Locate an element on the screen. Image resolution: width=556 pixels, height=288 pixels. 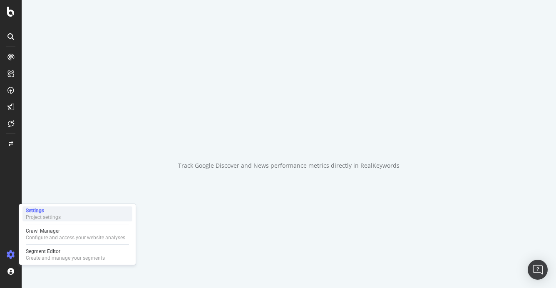
div: Segment Editor is located at coordinates (65, 251).